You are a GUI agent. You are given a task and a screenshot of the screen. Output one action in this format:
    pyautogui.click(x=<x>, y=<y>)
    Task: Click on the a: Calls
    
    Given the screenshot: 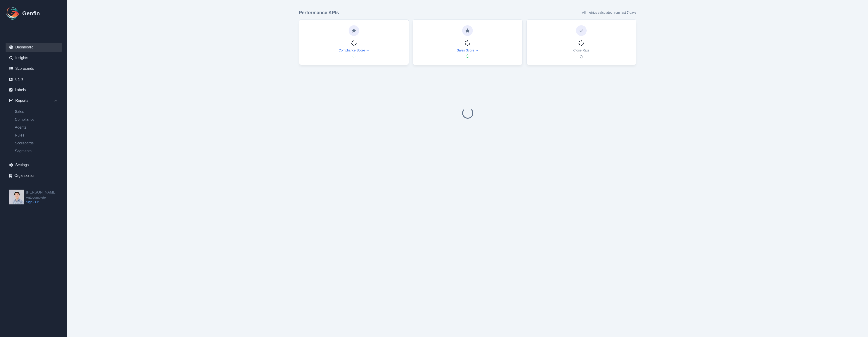 What is the action you would take?
    pyautogui.click(x=34, y=79)
    